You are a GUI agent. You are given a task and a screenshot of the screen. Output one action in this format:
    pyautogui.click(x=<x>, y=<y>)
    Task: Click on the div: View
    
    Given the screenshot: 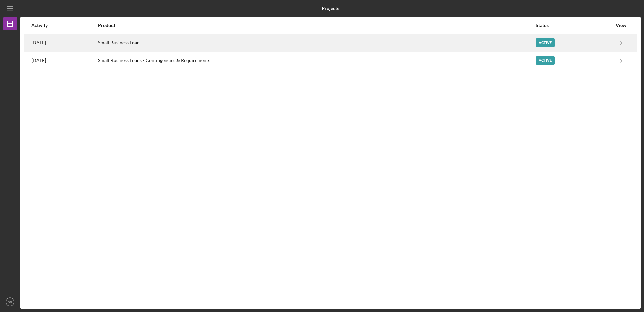 What is the action you would take?
    pyautogui.click(x=622, y=25)
    